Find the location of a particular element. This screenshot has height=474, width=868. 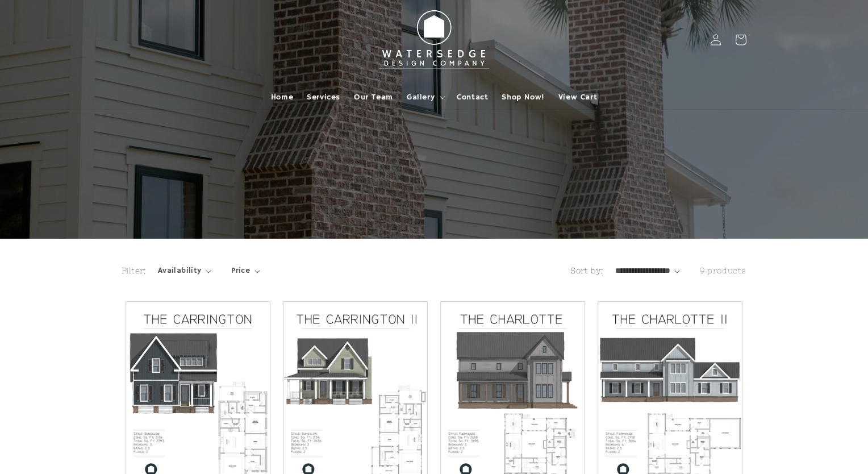

label: Sort by: is located at coordinates (587, 271).